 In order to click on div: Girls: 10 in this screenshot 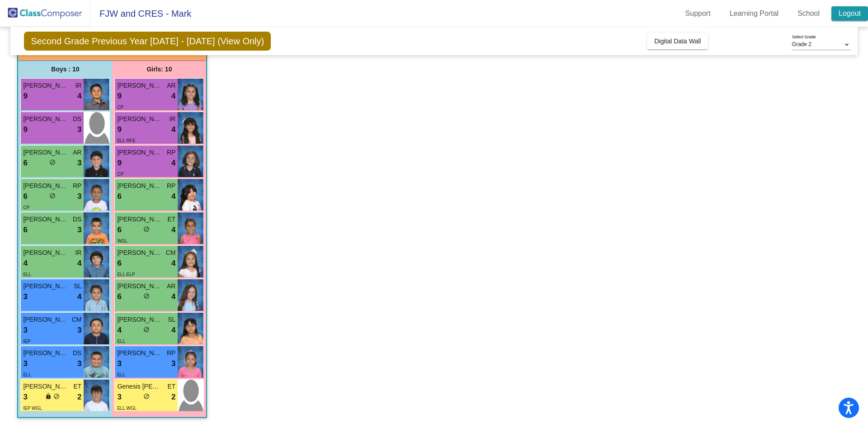, I will do `click(159, 69)`.